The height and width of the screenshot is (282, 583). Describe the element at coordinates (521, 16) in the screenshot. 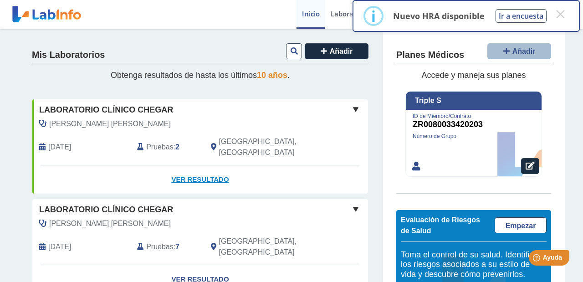

I see `button: Ir a encuesta` at that location.